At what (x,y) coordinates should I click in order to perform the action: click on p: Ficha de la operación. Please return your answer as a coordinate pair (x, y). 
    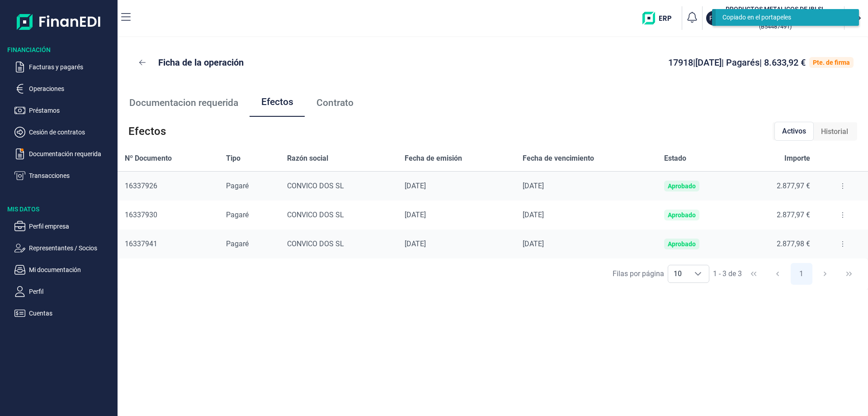
    Looking at the image, I should click on (201, 62).